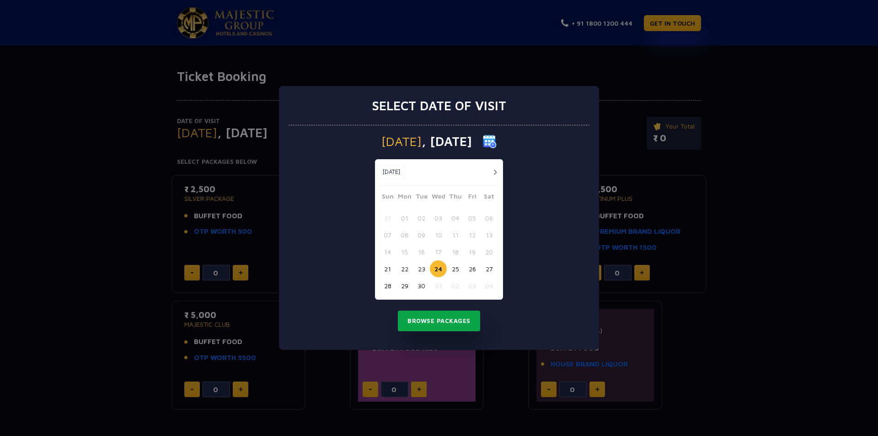  Describe the element at coordinates (490, 141) in the screenshot. I see `img: calender icon` at that location.